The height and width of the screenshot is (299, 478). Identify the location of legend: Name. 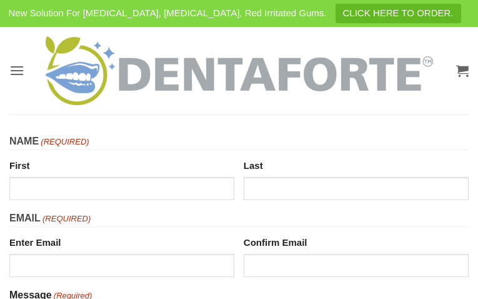
(239, 141).